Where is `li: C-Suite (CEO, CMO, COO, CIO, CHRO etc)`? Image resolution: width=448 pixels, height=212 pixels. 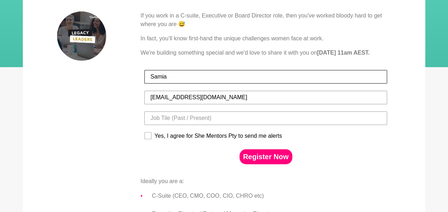
li: C-Suite (CEO, CMO, COO, CIO, CHRO etc) is located at coordinates (271, 196).